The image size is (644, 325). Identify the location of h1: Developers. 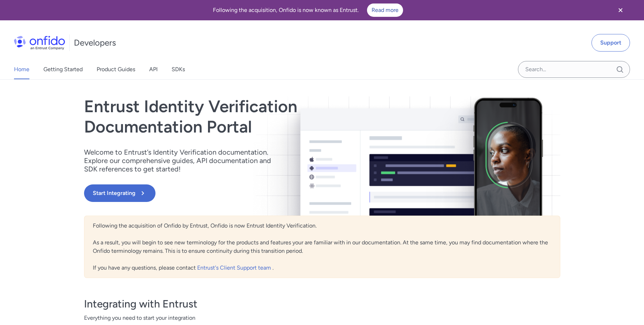
(95, 43).